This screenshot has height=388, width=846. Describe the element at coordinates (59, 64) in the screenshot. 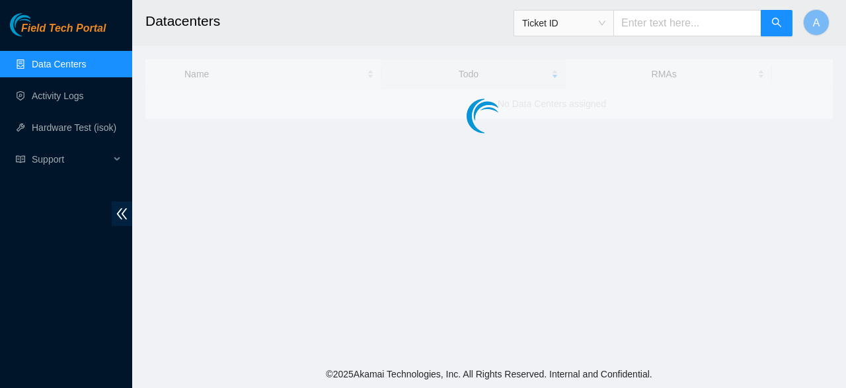

I see `a: Data Centers` at that location.